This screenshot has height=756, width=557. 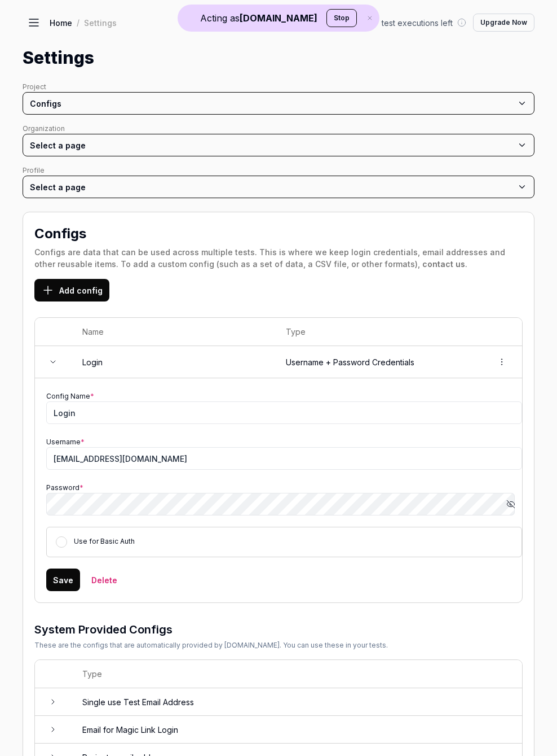 I want to click on span: 500 / 500, so click(x=359, y=22).